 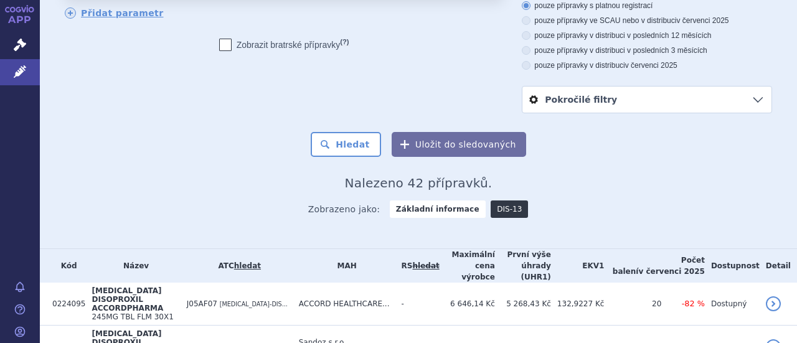 I want to click on th: EKV1, so click(x=578, y=266).